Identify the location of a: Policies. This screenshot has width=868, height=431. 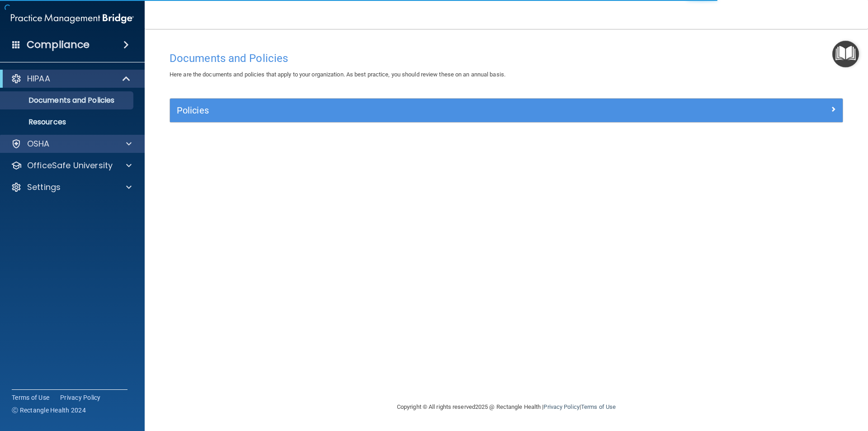
(506, 110).